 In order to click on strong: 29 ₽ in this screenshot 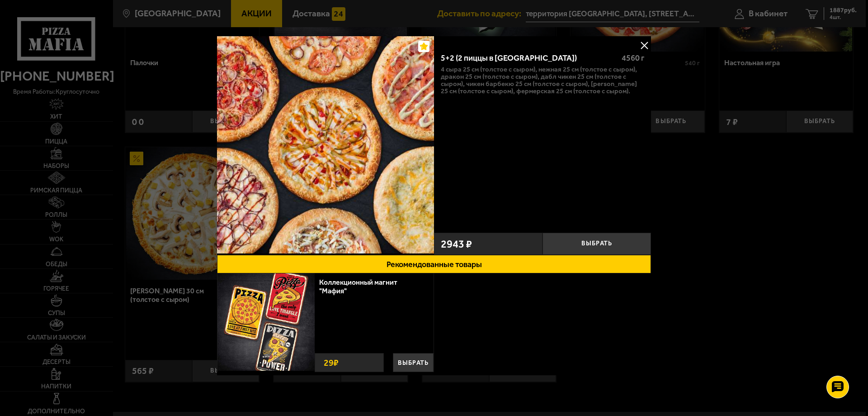, I will do `click(331, 363)`.